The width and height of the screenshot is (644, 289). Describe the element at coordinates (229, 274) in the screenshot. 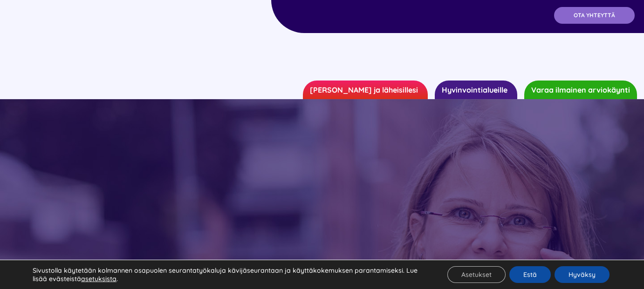

I see `p: Sivustolla käytetään kolmannen osapuolen seurantatyökaluja kävijäseurantaan ja käyttäkokemuksen p...` at that location.